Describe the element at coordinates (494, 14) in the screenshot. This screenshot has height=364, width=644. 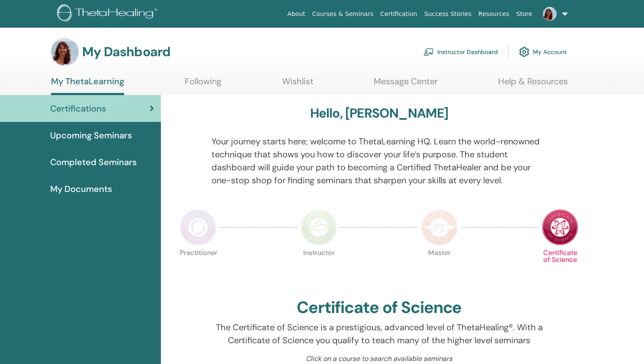
I see `a: Resources` at that location.